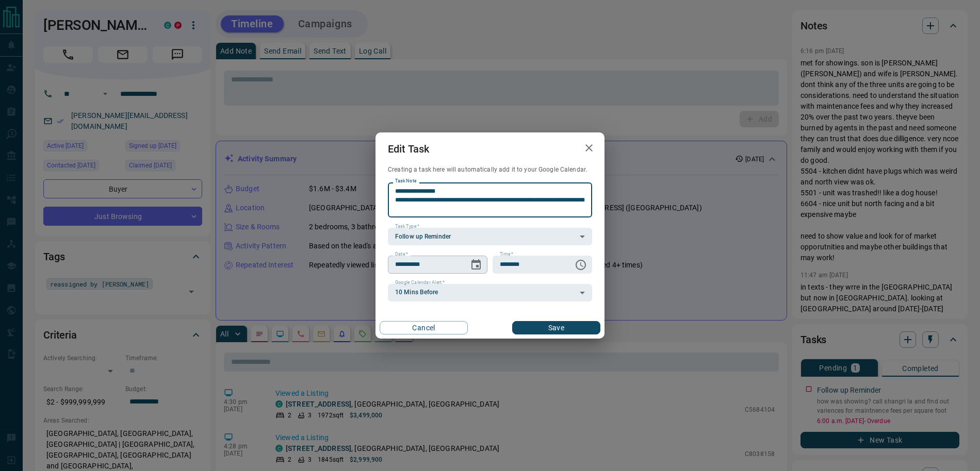  I want to click on label: Date, so click(401, 254).